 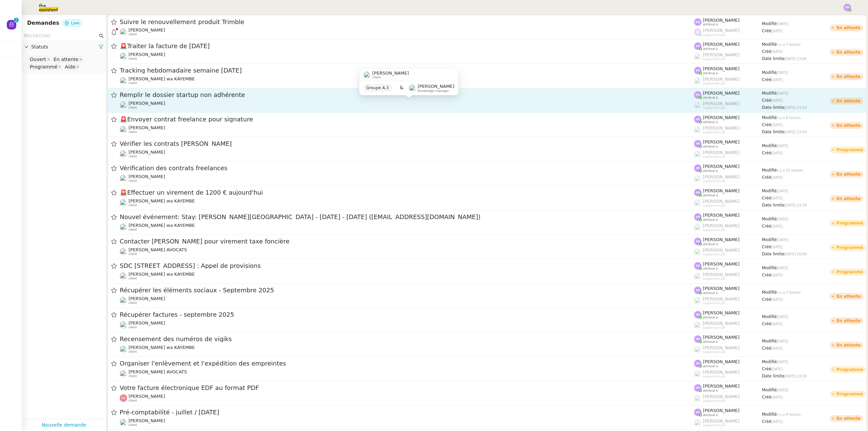 I want to click on span: il y a 6 heures, so click(x=789, y=118).